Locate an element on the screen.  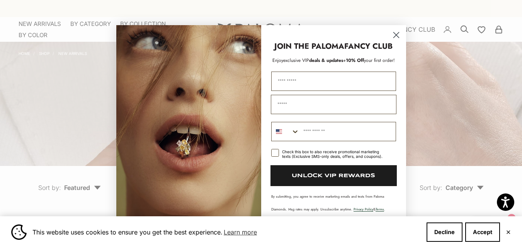
div: Check this box to also receive promotional marketing texts (Exclusive SMS-only deals, offers, and... is located at coordinates (334, 154).